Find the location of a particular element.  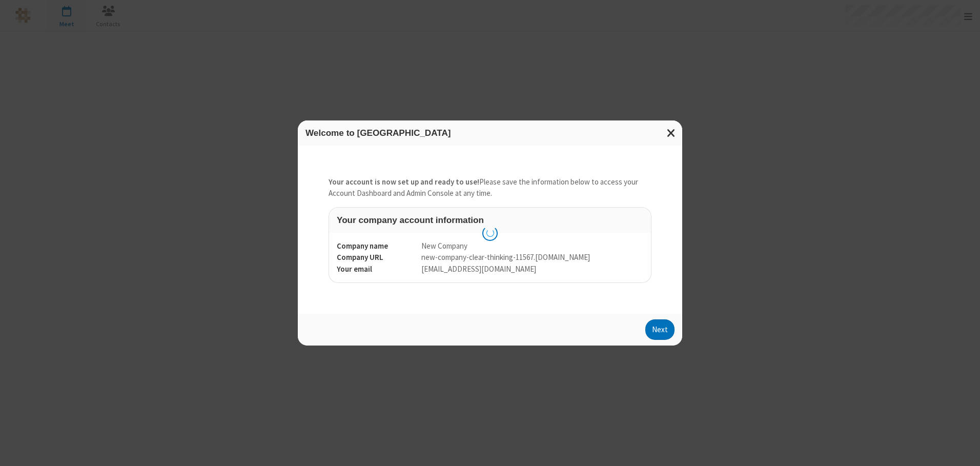

dt: Company name is located at coordinates (375, 246).